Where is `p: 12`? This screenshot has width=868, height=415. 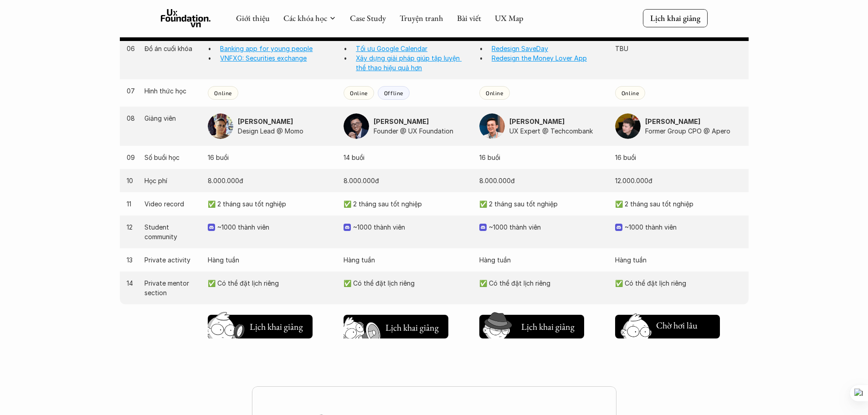 p: 12 is located at coordinates (131, 227).